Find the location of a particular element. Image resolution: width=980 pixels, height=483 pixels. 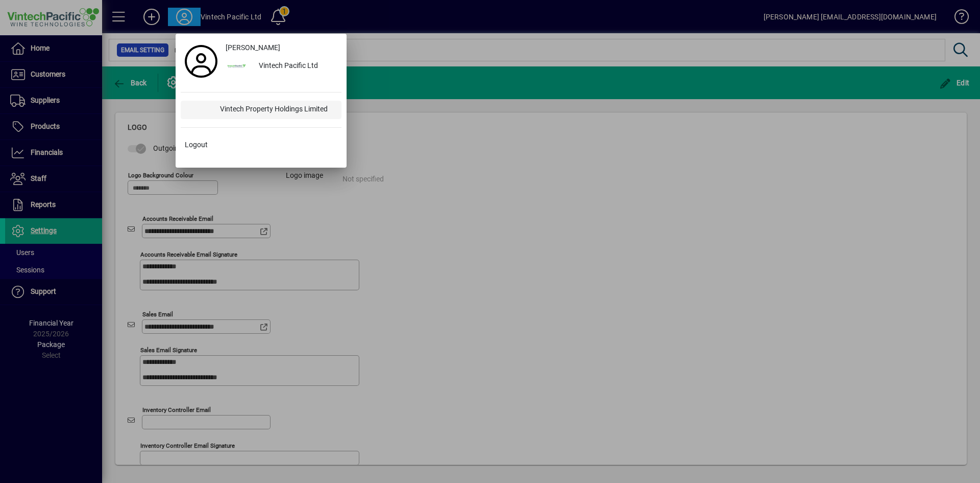

a: Profile is located at coordinates (201, 61).